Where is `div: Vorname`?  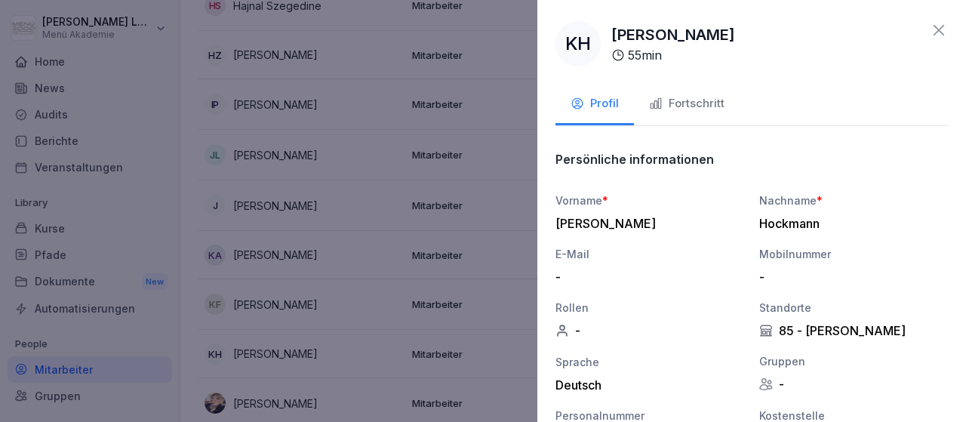 div: Vorname is located at coordinates (650, 200).